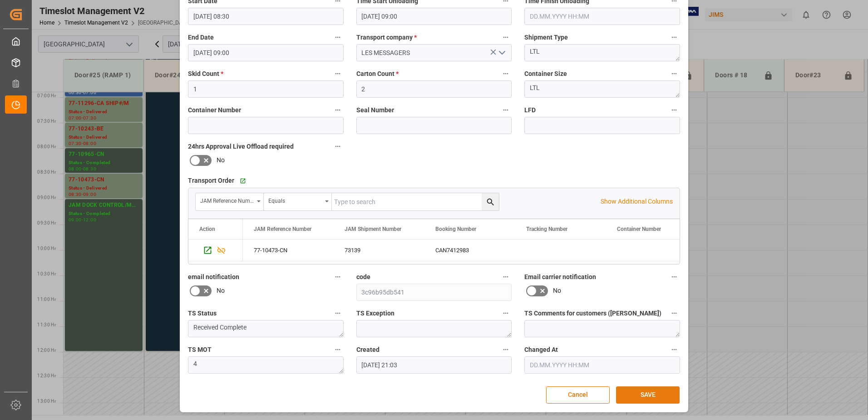  What do you see at coordinates (338, 37) in the screenshot?
I see `button: End Date` at bounding box center [338, 37].